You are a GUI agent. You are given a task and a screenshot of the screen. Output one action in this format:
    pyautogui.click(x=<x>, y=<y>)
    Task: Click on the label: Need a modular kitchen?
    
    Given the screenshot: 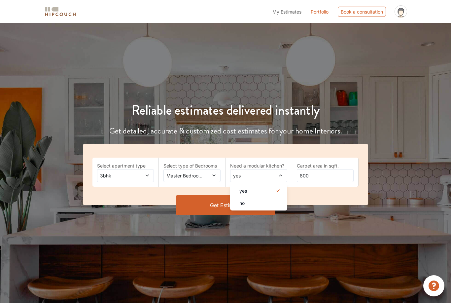 What is the action you would take?
    pyautogui.click(x=258, y=165)
    